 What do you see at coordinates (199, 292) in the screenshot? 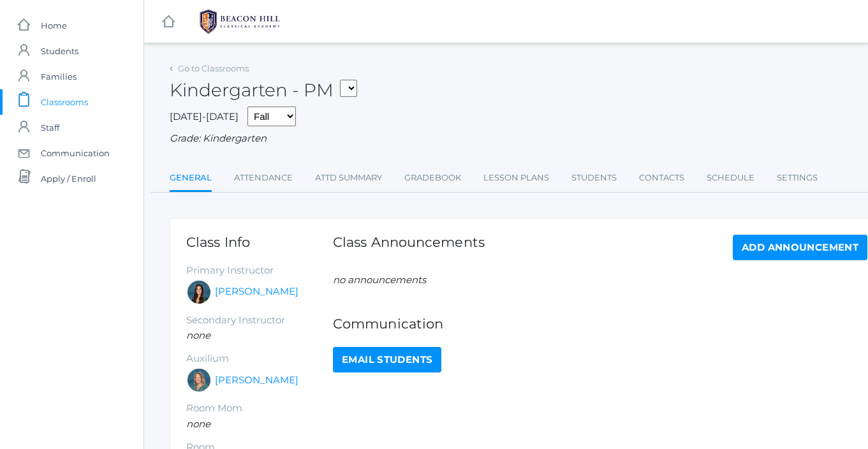
I see `div: Jordyn Dewey` at bounding box center [199, 292].